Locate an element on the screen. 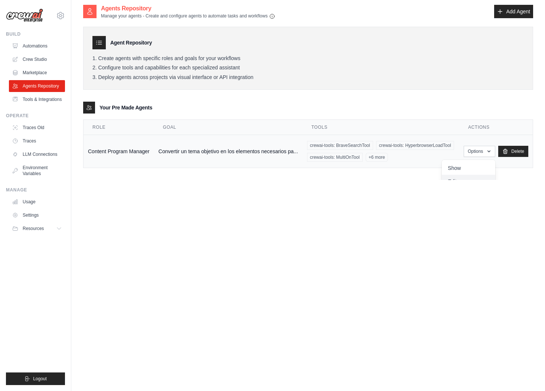  img: Logo is located at coordinates (24, 16).